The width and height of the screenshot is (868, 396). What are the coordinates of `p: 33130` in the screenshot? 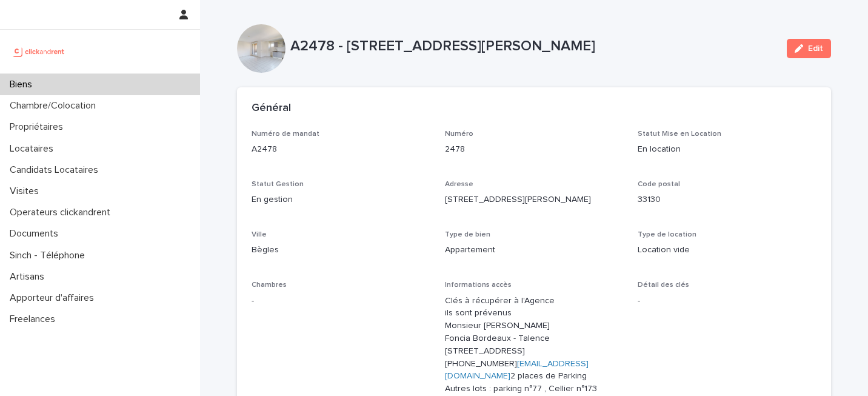 It's located at (727, 200).